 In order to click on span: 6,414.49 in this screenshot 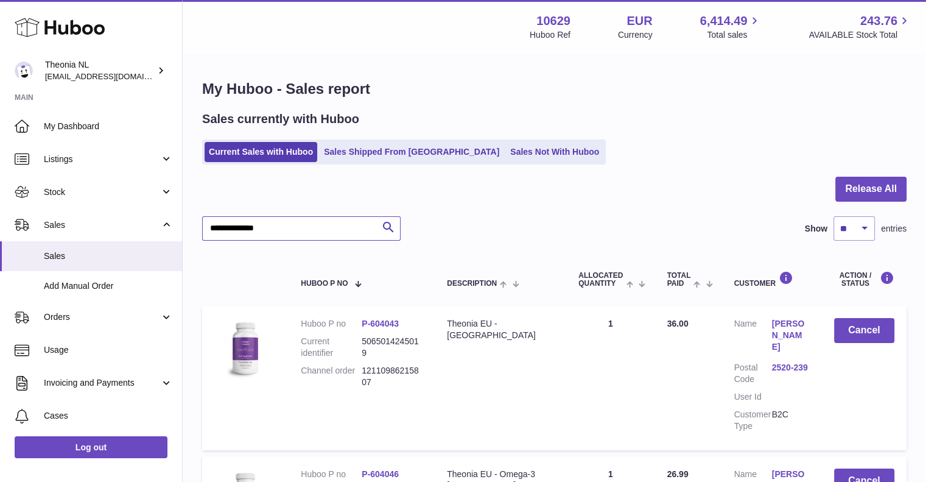, I will do `click(724, 21)`.